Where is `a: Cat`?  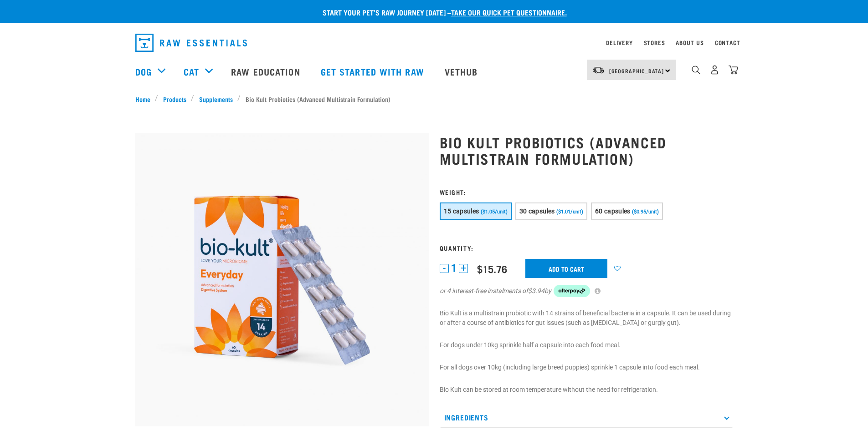 a: Cat is located at coordinates (191, 72).